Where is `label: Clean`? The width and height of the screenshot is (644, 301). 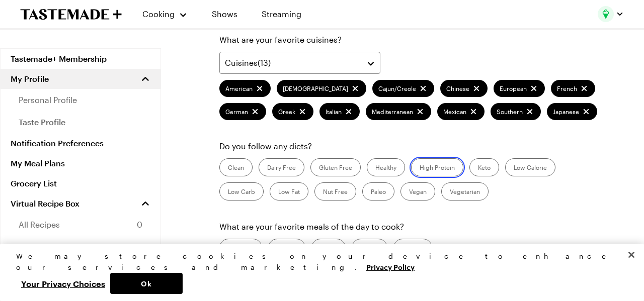
label: Clean is located at coordinates (236, 167).